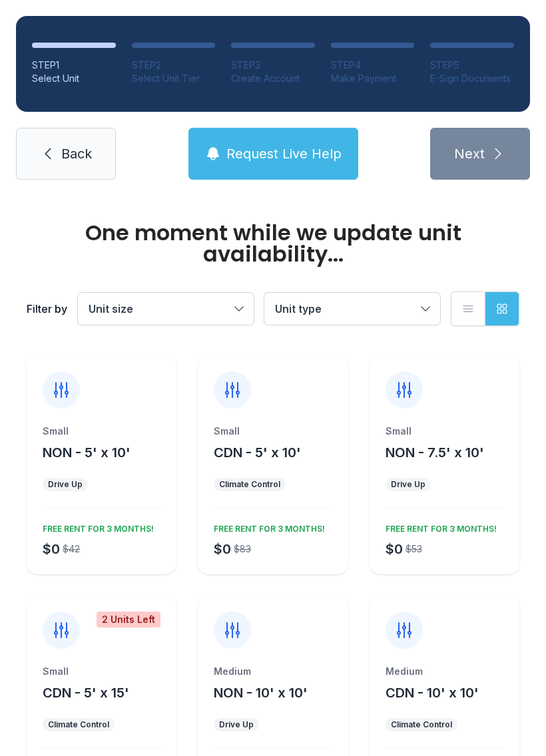  I want to click on button: Unit size, so click(166, 309).